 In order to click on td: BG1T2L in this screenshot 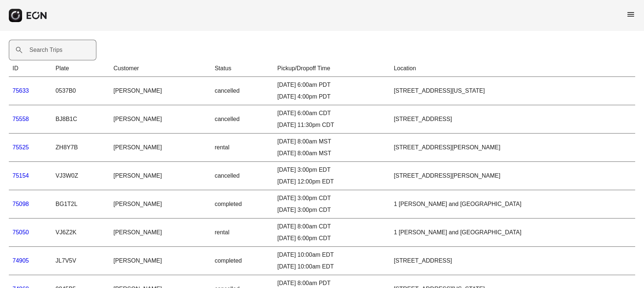, I will do `click(80, 204)`.